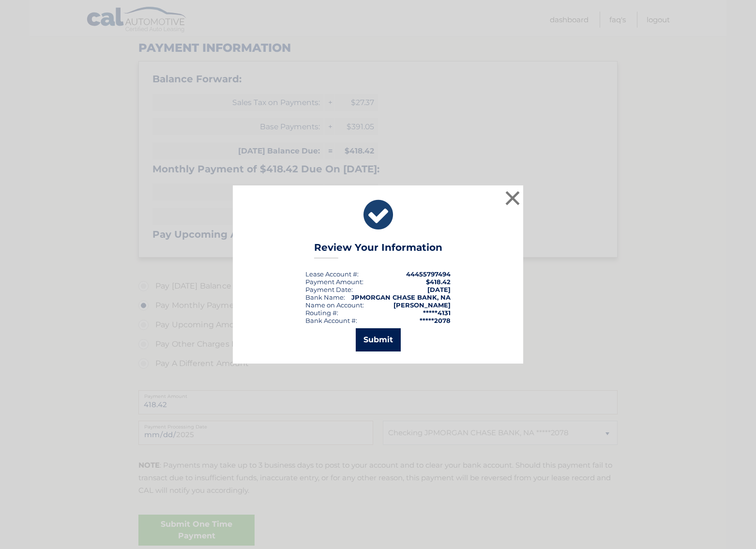 Image resolution: width=756 pixels, height=549 pixels. Describe the element at coordinates (335, 282) in the screenshot. I see `div: Payment Amount:` at that location.